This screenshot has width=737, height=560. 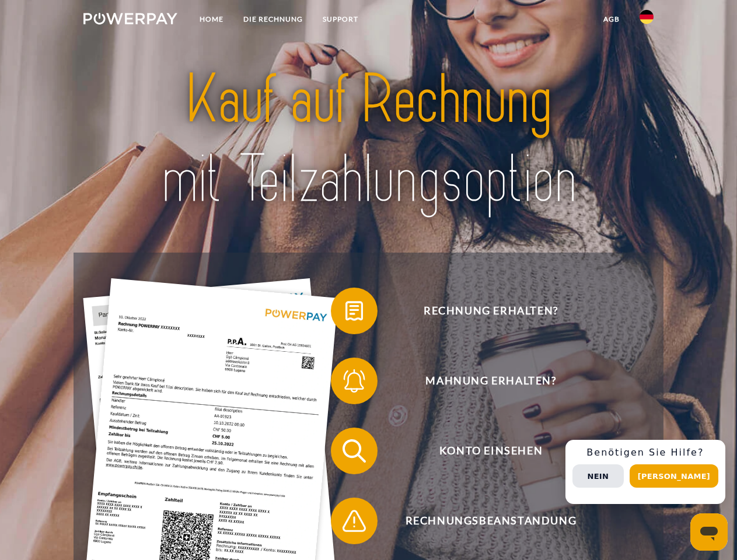 What do you see at coordinates (598, 476) in the screenshot?
I see `button: Nein` at bounding box center [598, 476].